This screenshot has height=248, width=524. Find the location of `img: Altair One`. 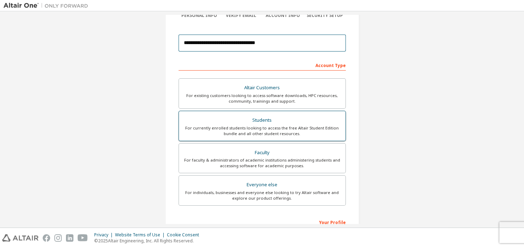

img: Altair One is located at coordinates (48, 6).